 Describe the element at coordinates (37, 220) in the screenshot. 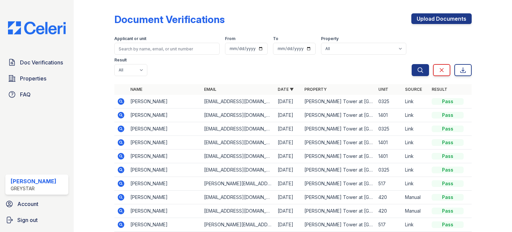

I see `button: Sign out` at that location.